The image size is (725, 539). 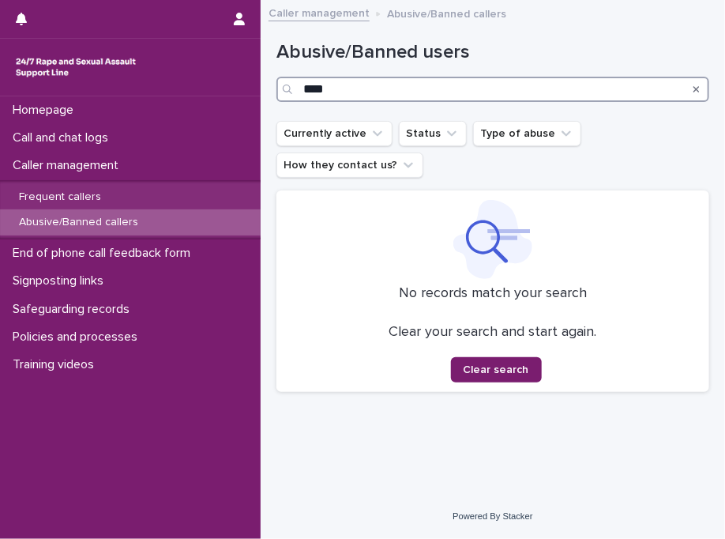 What do you see at coordinates (496, 370) in the screenshot?
I see `button: Clear search` at bounding box center [496, 370].